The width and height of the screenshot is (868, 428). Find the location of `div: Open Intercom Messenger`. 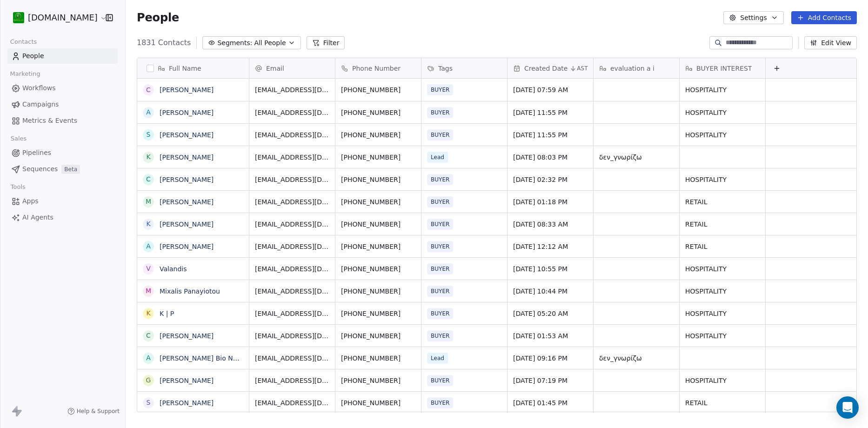

div: Open Intercom Messenger is located at coordinates (847, 408).